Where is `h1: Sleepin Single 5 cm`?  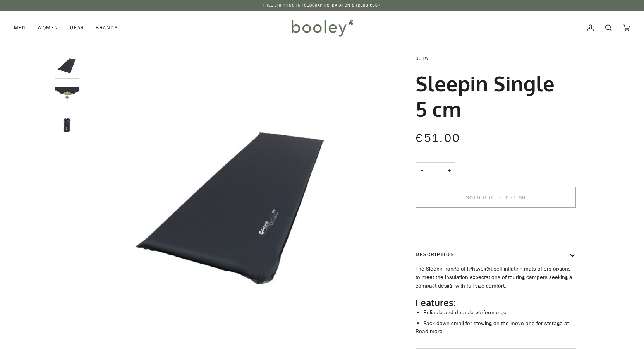
h1: Sleepin Single 5 cm is located at coordinates (492, 96).